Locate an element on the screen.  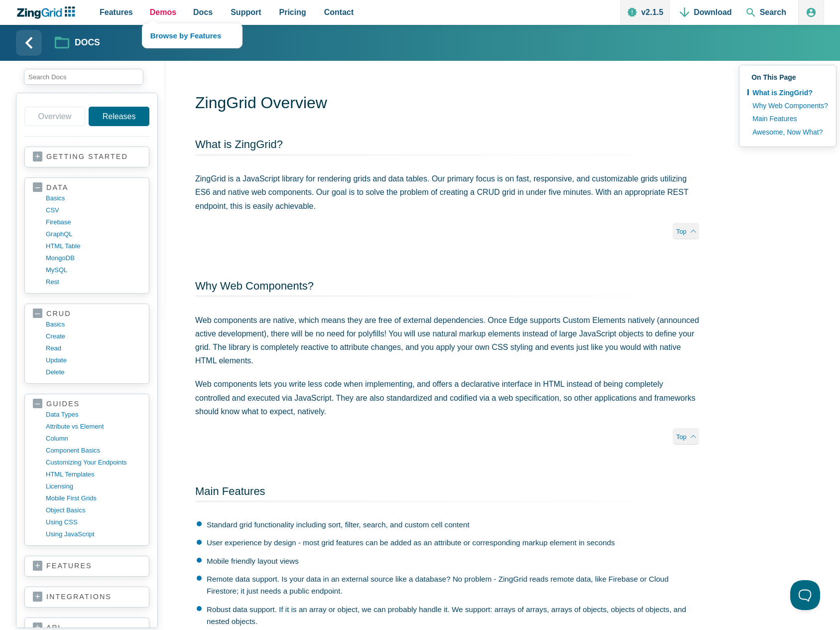
p: Web components are native, which means they are free of external dependencies. Once Edge supports... is located at coordinates (448, 341).